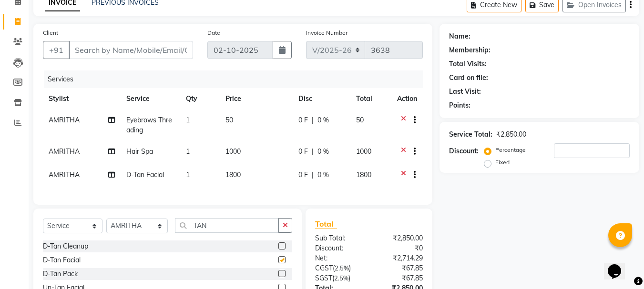 The height and width of the screenshot is (289, 644). I want to click on th: Action, so click(407, 99).